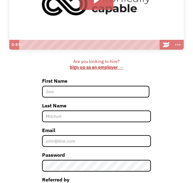 The width and height of the screenshot is (193, 183). What do you see at coordinates (96, 141) in the screenshot?
I see `input: john@doe.com` at bounding box center [96, 141].